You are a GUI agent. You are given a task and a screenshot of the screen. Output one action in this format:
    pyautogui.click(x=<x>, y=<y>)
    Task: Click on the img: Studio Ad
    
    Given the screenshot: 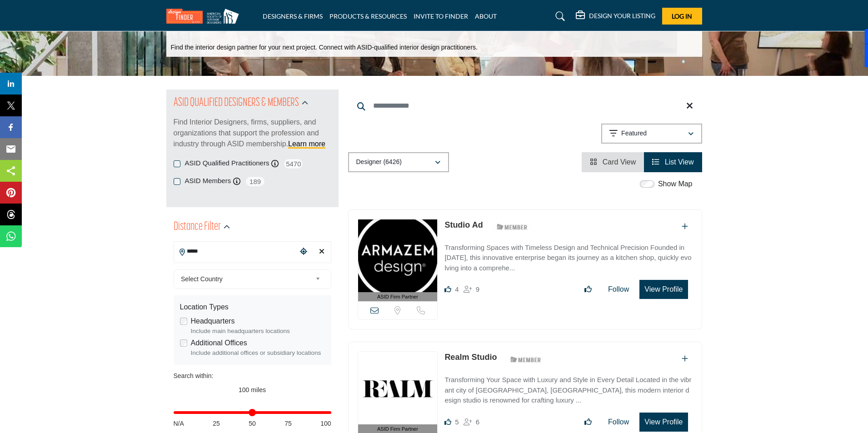 What is the action you would take?
    pyautogui.click(x=397, y=256)
    